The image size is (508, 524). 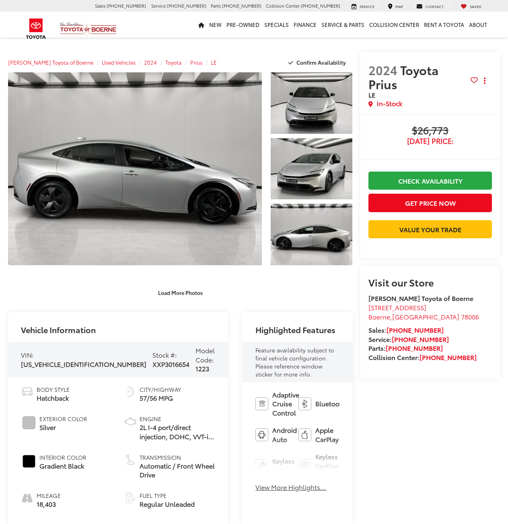 I want to click on span: In-Stock, so click(x=389, y=103).